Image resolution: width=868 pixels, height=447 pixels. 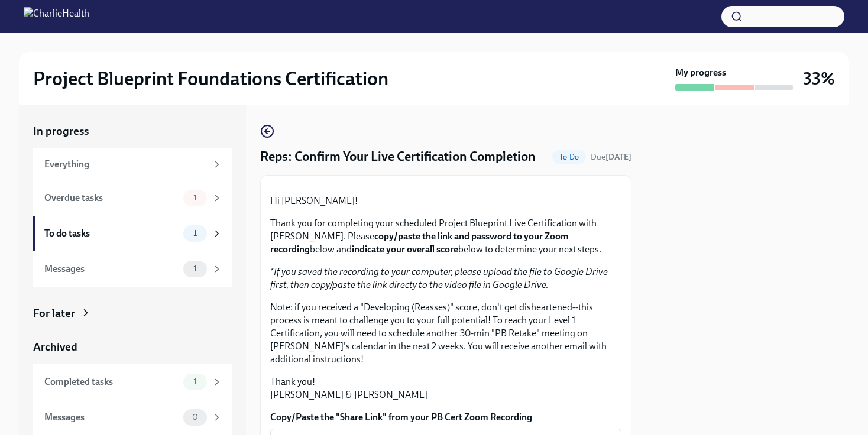 I want to click on div: Overdue tasks, so click(x=111, y=198).